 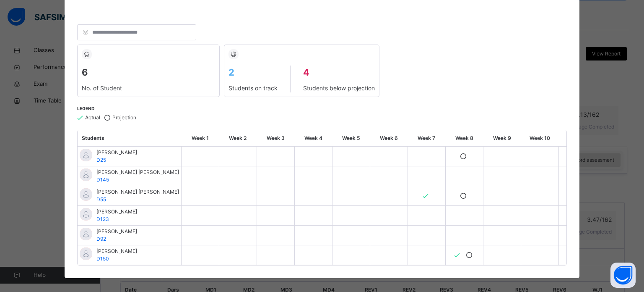 What do you see at coordinates (314, 138) in the screenshot?
I see `th: Week 4` at bounding box center [314, 138].